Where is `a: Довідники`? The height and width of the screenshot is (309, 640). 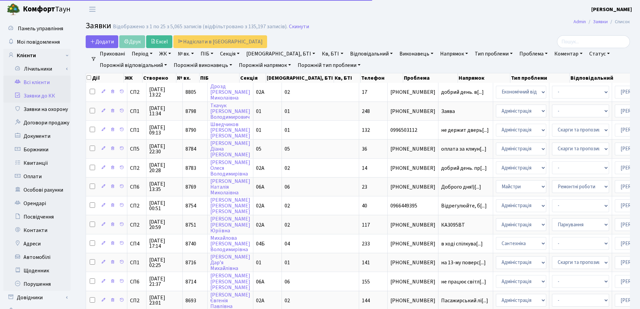 a: Довідники is located at coordinates (37, 297).